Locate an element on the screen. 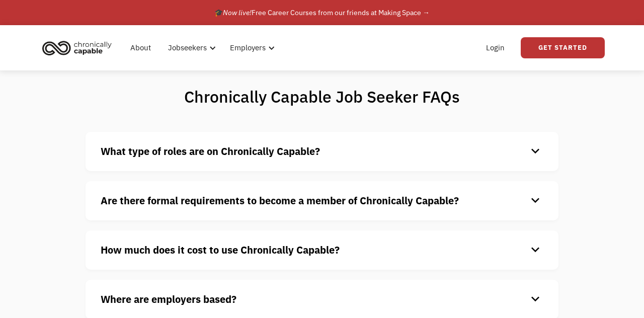 The image size is (644, 318). strong: How much does it cost to use Chronically Capable? is located at coordinates (220, 250).